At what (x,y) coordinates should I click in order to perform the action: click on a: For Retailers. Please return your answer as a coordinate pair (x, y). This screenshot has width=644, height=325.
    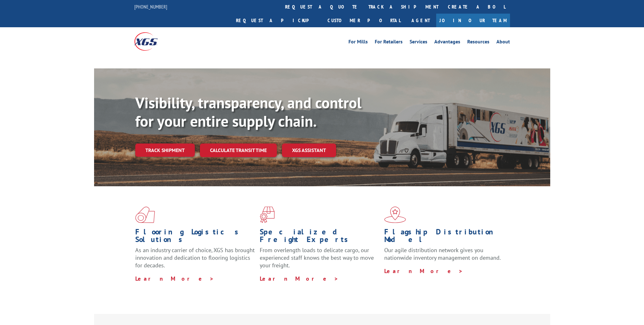
    Looking at the image, I should click on (389, 43).